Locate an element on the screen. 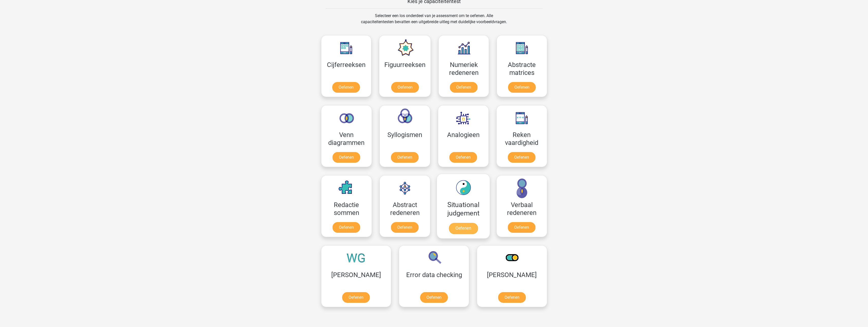 The image size is (868, 327). div: Selecteer een los onderdeel van je assessment om te oefenen. Alle capaciteitentesten bevatten een... is located at coordinates (434, 22).